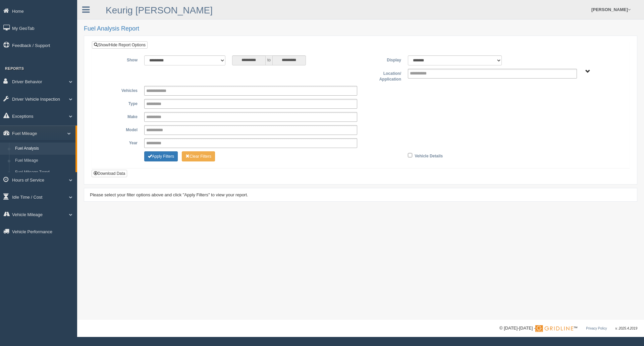 This screenshot has height=346, width=644. I want to click on label: Display, so click(382, 60).